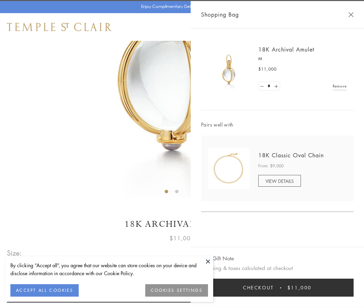 The width and height of the screenshot is (364, 307). I want to click on span: Pairs well with, so click(277, 125).